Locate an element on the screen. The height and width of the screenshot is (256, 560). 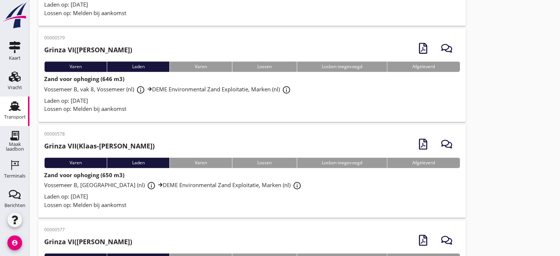
p: 00000579 is located at coordinates (88, 38).